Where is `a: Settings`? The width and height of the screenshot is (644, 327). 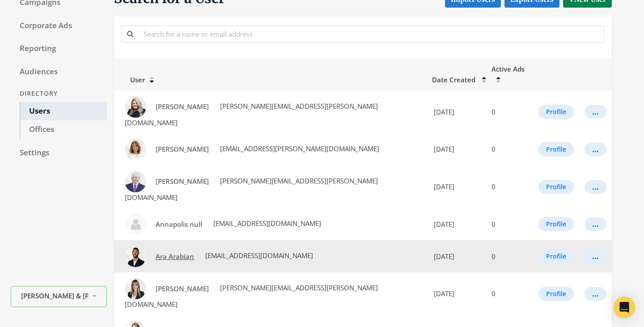 a: Settings is located at coordinates (58, 153).